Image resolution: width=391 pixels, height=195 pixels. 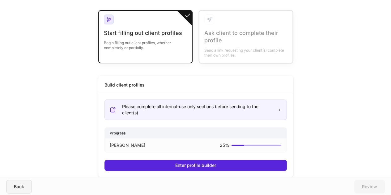 I want to click on div: Start filling out client profiles, so click(x=145, y=33).